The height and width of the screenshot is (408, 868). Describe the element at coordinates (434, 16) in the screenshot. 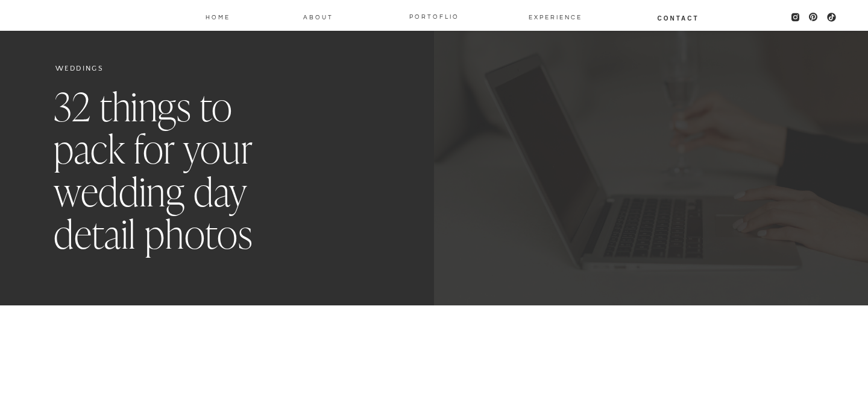

I see `nav: PORTOFLIO` at that location.